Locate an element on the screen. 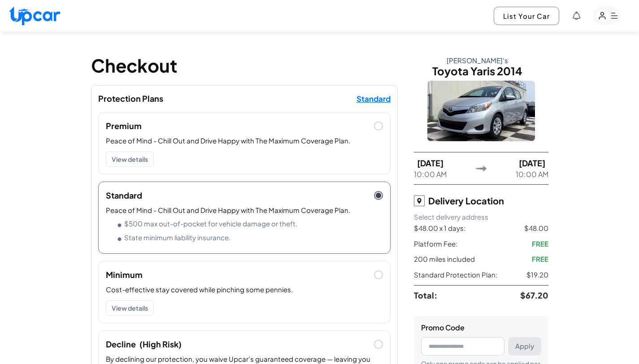  span: $67.20 is located at coordinates (535, 296).